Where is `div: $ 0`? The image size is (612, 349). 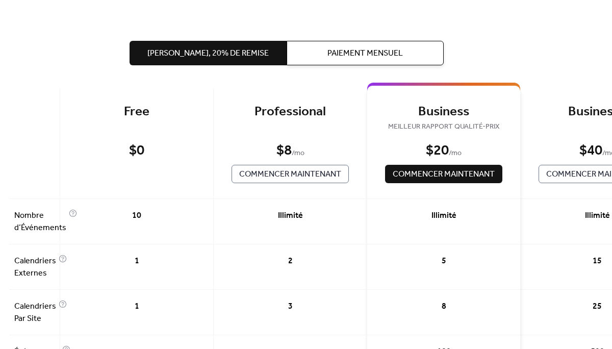
div: $ 0 is located at coordinates (137, 150).